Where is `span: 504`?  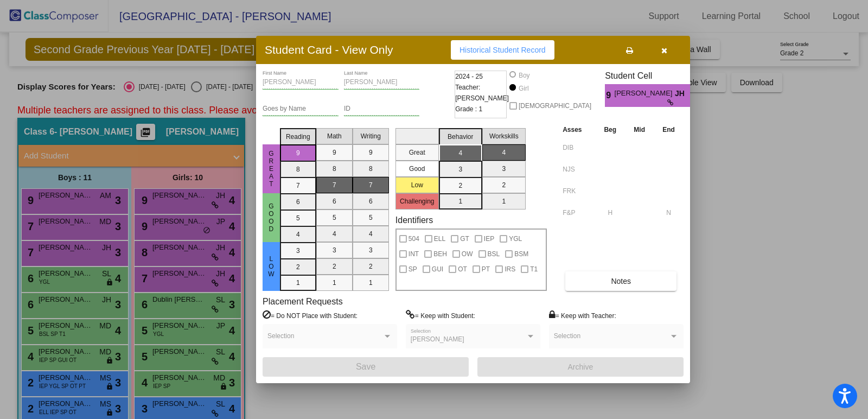 span: 504 is located at coordinates (415, 239).